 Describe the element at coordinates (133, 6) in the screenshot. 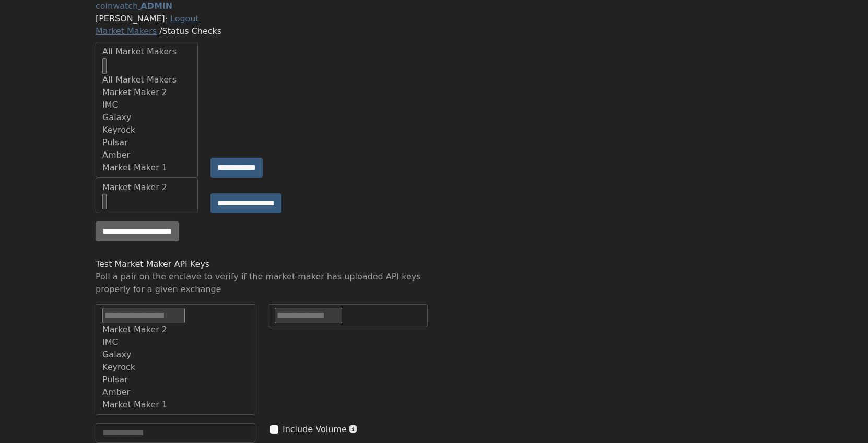

I see `a: coinwatch ADMIN` at that location.